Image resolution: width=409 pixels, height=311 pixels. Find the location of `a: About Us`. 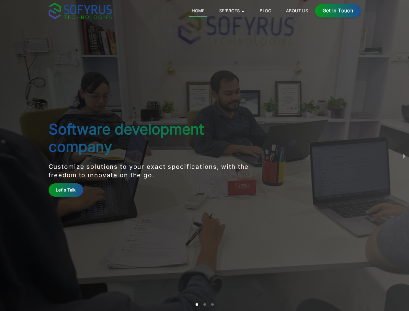

a: About Us is located at coordinates (297, 11).